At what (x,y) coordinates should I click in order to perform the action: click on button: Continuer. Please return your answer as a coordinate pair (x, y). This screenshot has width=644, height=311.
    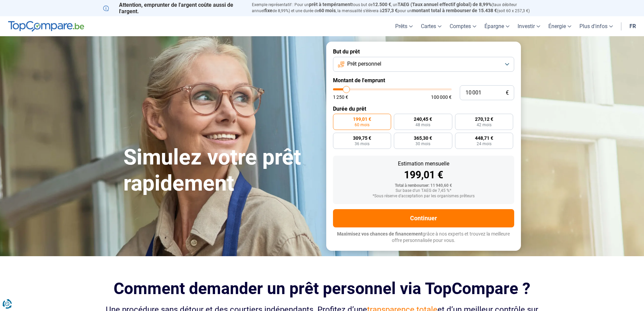
    Looking at the image, I should click on (424, 218).